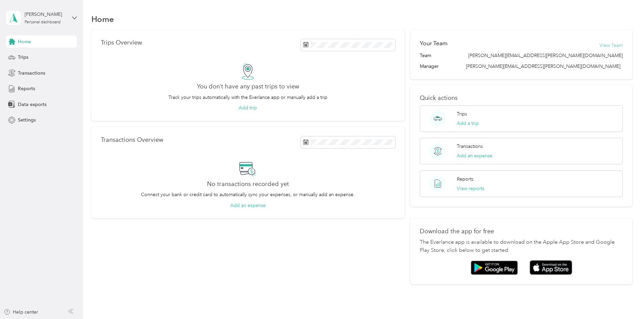 Image resolution: width=644 pixels, height=319 pixels. What do you see at coordinates (434, 43) in the screenshot?
I see `h2: Your Team` at bounding box center [434, 43].